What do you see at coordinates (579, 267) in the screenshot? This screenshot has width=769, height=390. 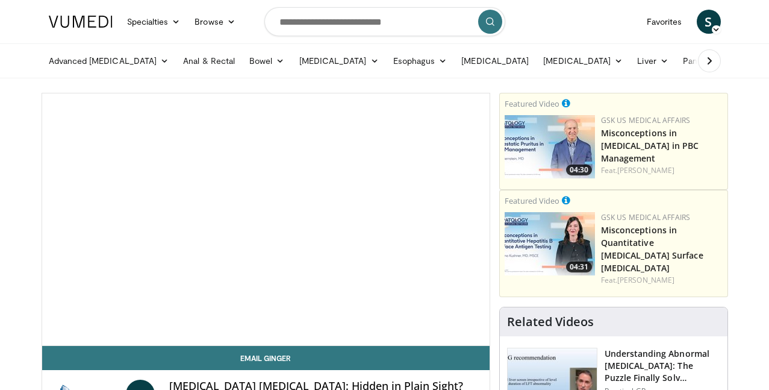 I see `span: 04:31` at bounding box center [579, 267].